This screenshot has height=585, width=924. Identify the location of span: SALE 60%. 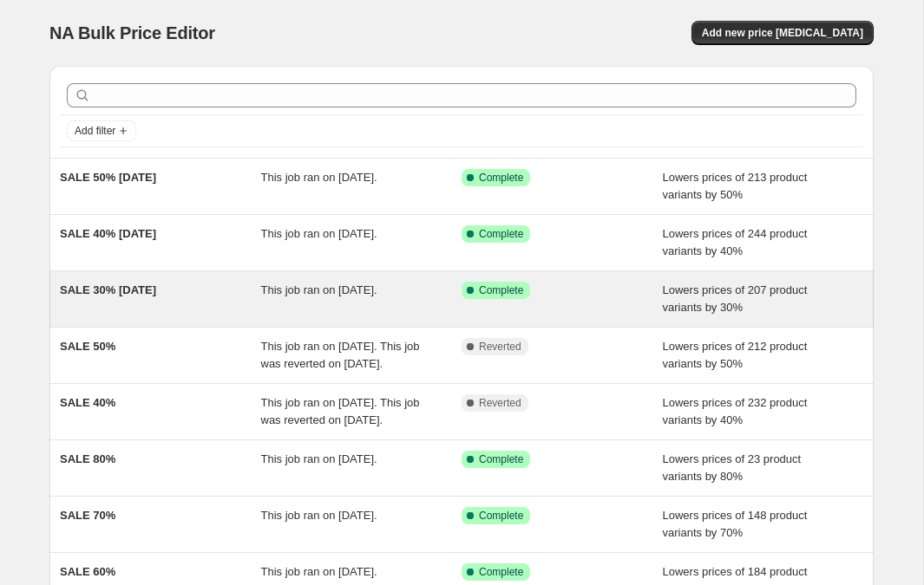
(88, 572).